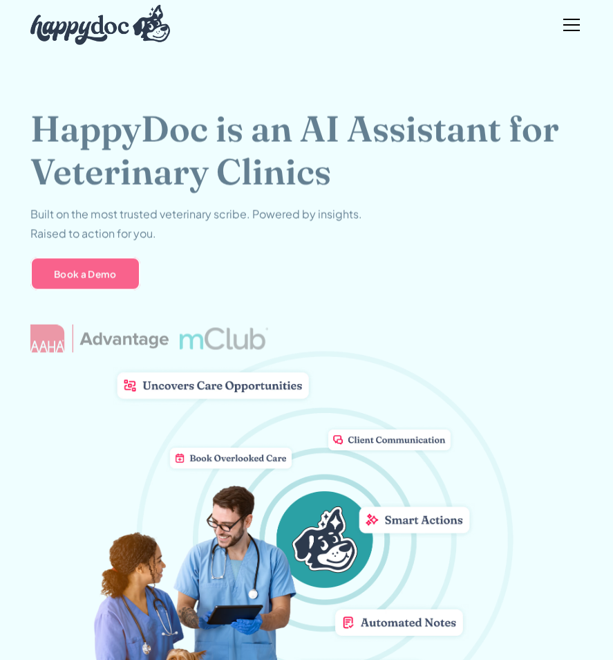 The height and width of the screenshot is (660, 613). Describe the element at coordinates (85, 274) in the screenshot. I see `a: Book a Demo` at that location.